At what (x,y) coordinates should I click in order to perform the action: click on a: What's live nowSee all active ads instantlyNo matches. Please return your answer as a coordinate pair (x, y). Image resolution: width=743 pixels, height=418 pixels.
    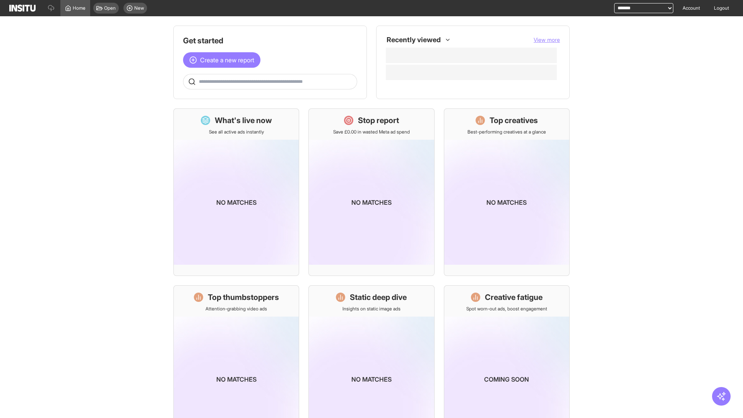
    Looking at the image, I should click on (236, 192).